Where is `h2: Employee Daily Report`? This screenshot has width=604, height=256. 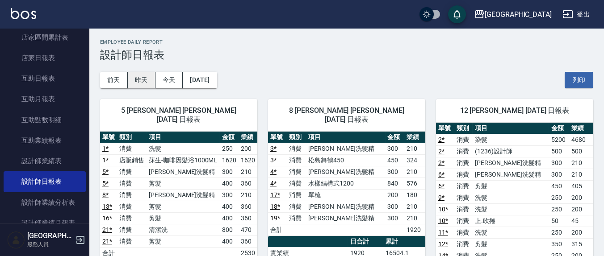
h2: Employee Daily Report is located at coordinates (347, 42).